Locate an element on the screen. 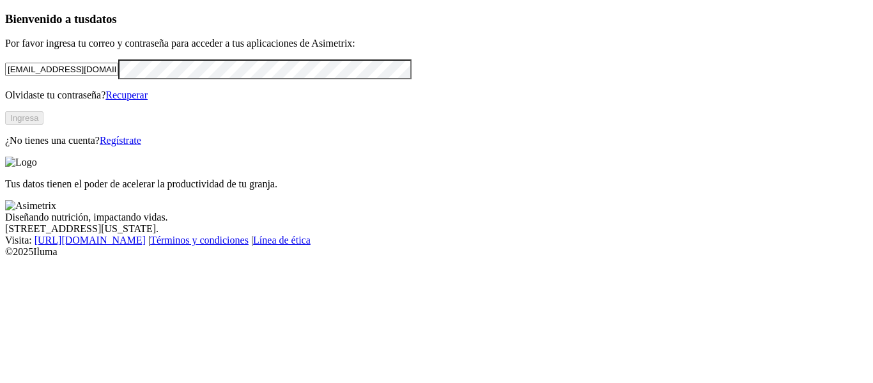 The image size is (873, 383). a: Recuperar is located at coordinates (126, 95).